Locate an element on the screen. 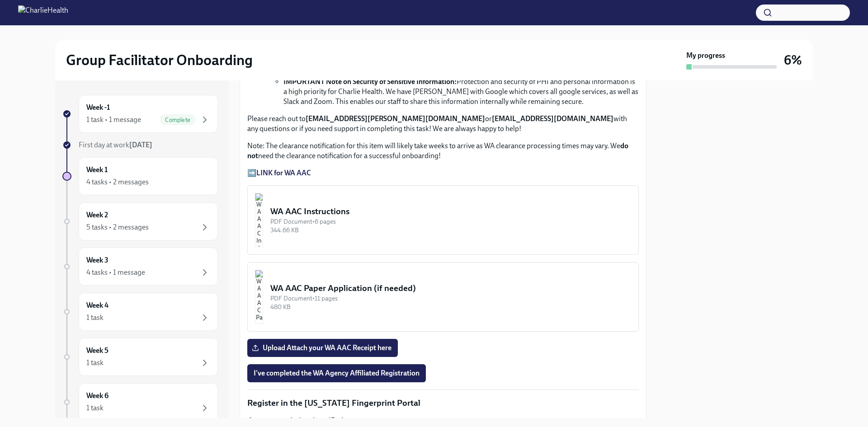 The height and width of the screenshot is (427, 868). h3: 6% is located at coordinates (793, 60).